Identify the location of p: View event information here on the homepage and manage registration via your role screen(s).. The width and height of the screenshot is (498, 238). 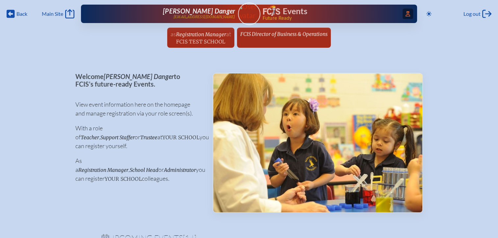
(139, 109).